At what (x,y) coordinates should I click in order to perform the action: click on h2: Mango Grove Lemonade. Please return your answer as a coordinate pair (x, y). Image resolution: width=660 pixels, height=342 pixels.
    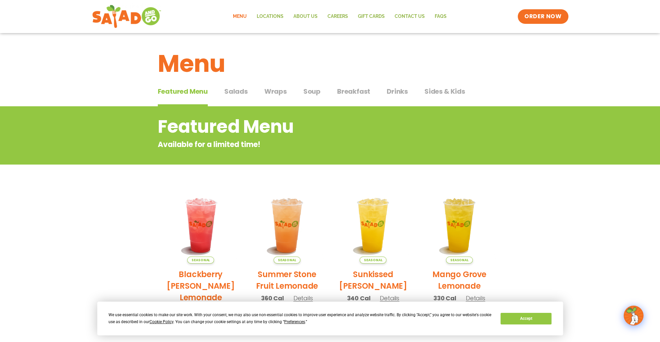
    Looking at the image, I should click on (459, 280).